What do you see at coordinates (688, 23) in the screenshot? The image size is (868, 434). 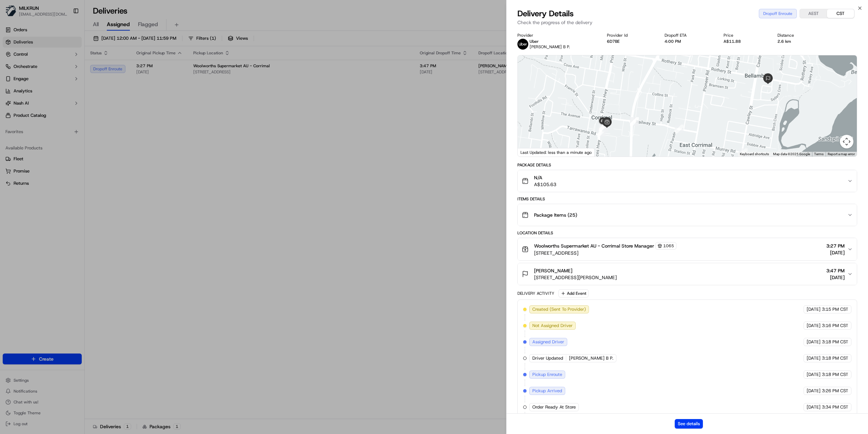 I see `p: Check the progress of the delivery` at bounding box center [688, 23].